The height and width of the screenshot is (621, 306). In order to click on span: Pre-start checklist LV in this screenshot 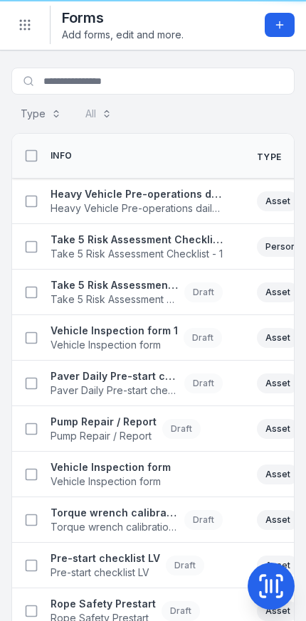, I will do `click(105, 572)`.